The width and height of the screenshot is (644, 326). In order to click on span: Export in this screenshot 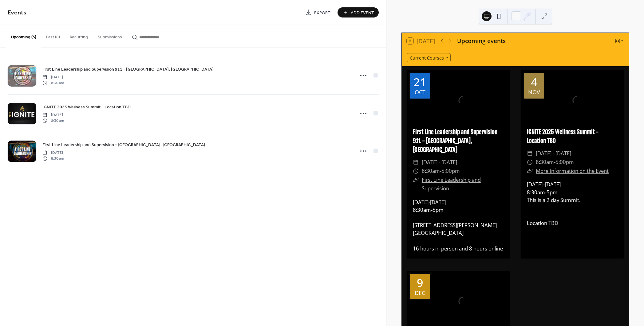, I will do `click(322, 13)`.